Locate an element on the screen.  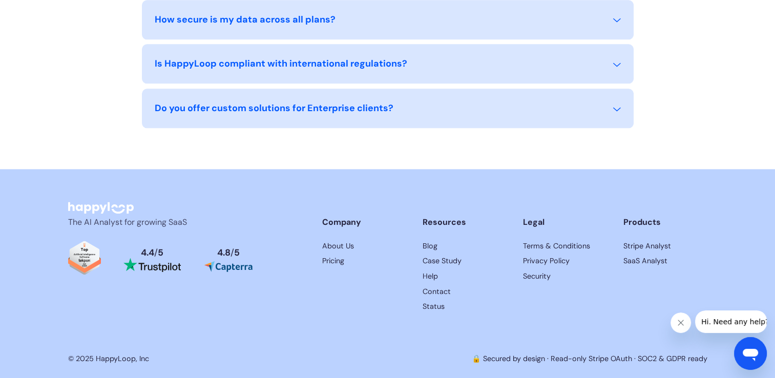
a: 🔒 Secured by design · Read-only Stripe OAuth · SOC2 & GDPR ready is located at coordinates (590, 359).